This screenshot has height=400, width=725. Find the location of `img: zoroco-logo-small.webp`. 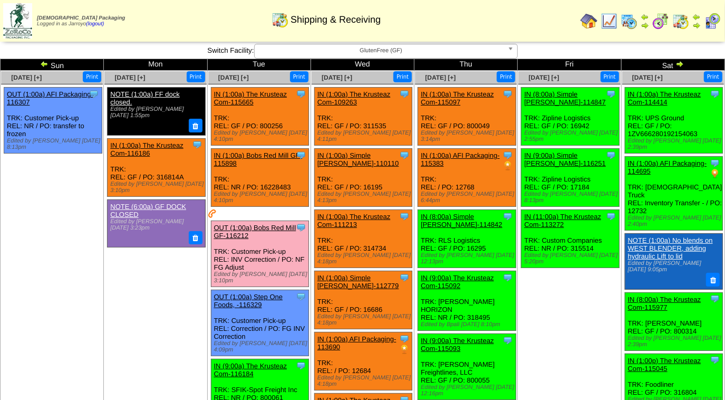

img: zoroco-logo-small.webp is located at coordinates (17, 21).